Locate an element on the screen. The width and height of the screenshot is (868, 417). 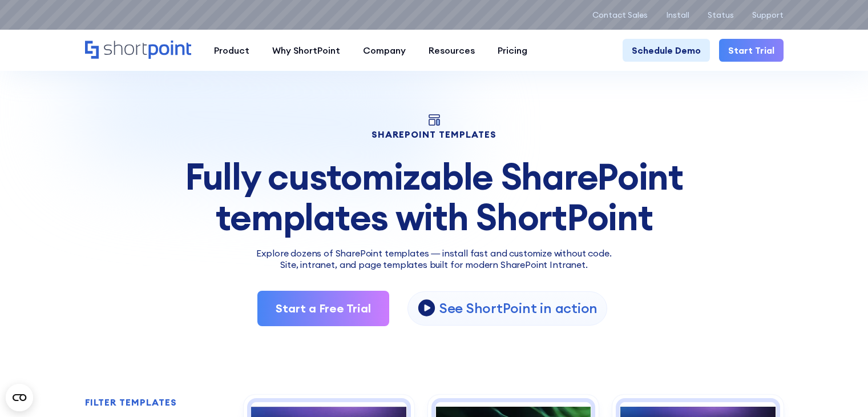
div: Company is located at coordinates (384, 50).